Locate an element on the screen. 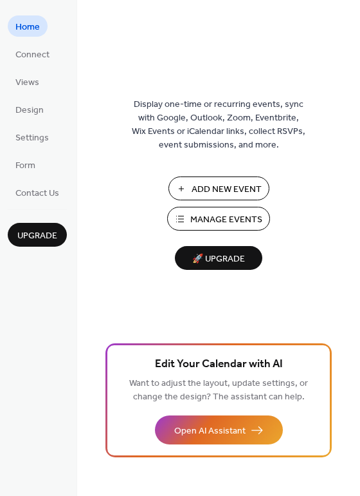  span: 🚀 Upgrade is located at coordinates (219, 259).